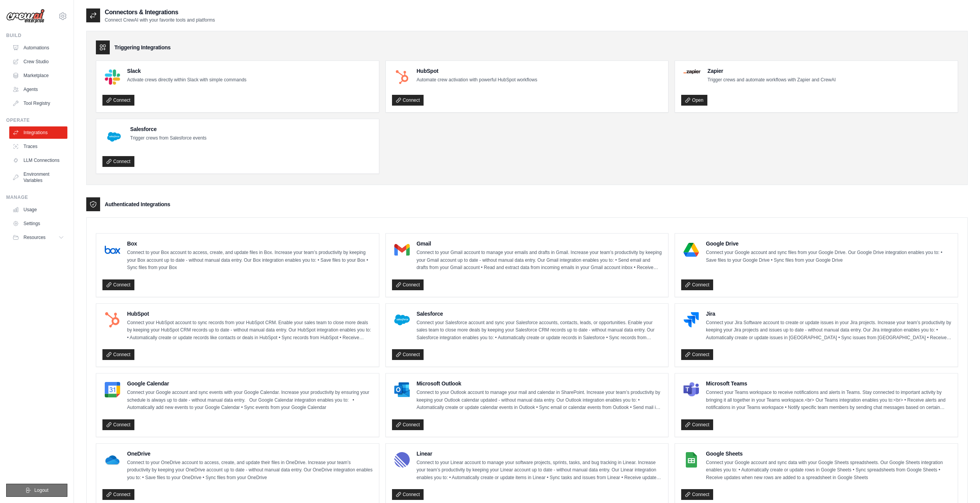 The width and height of the screenshot is (980, 503). I want to click on a: Traces, so click(38, 147).